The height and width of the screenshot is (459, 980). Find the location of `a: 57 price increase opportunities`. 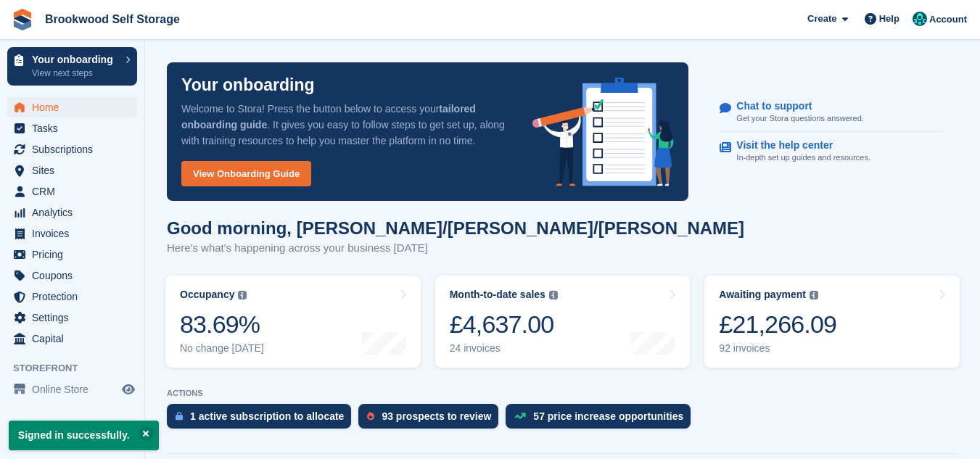

a: 57 price increase opportunities is located at coordinates (602, 420).